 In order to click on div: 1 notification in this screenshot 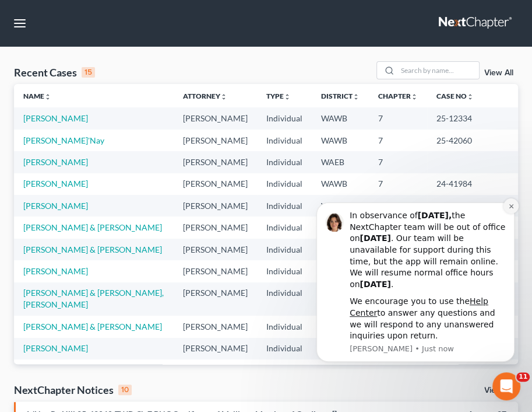, I will do `click(116, 96)`.